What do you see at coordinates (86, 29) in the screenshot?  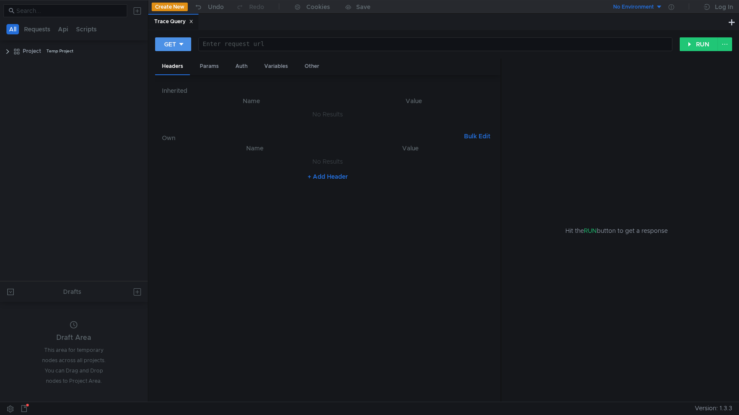 I see `button: Scripts` at bounding box center [86, 29].